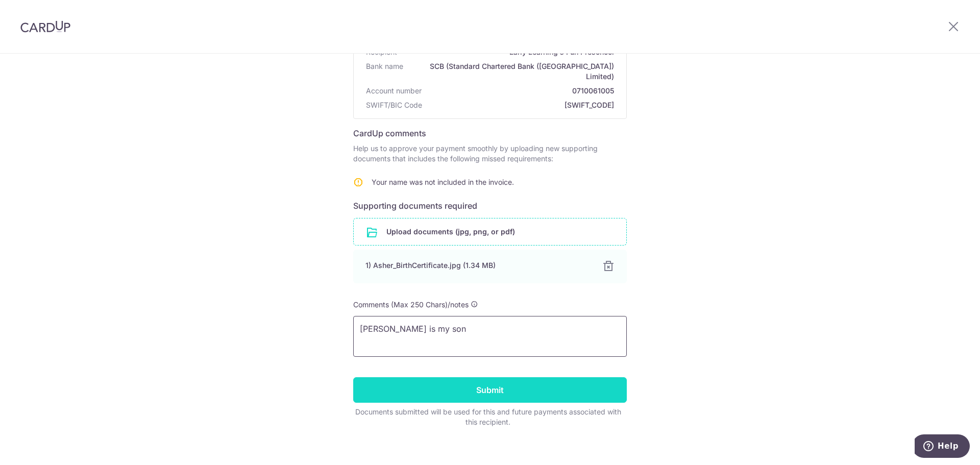 The height and width of the screenshot is (465, 980). Describe the element at coordinates (490, 154) in the screenshot. I see `p: Help us to approve your payment smoothly by uploading new supporting documents that includes the ...` at that location.